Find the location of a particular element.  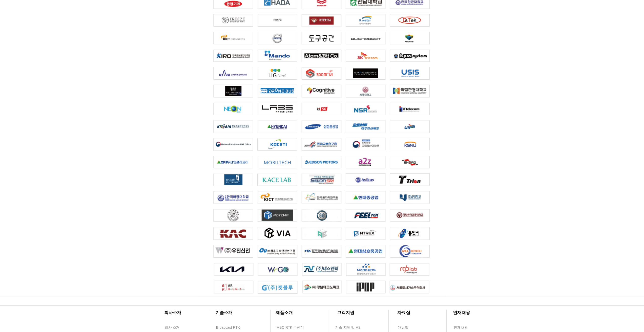

span: 회사 소개 is located at coordinates (172, 328).